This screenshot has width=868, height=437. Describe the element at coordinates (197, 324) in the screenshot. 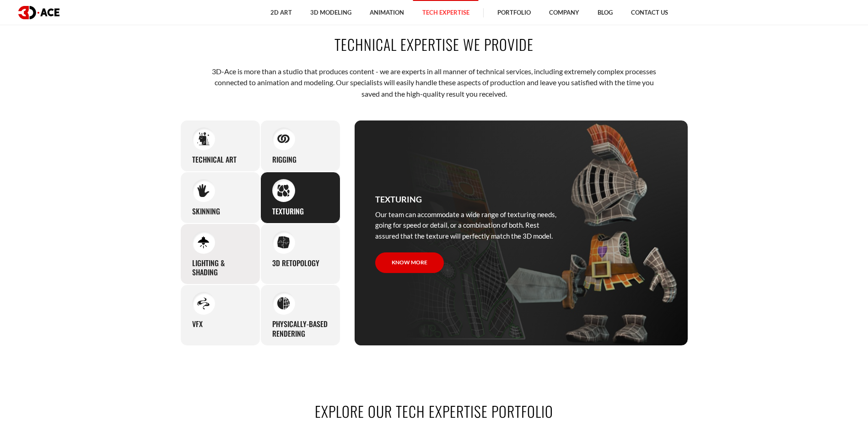

I see `h3: VFX` at that location.